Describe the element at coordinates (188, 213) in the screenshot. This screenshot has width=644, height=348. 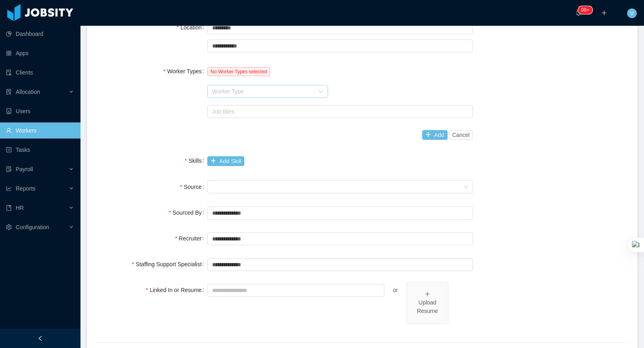
I see `label: Sourced By` at that location.